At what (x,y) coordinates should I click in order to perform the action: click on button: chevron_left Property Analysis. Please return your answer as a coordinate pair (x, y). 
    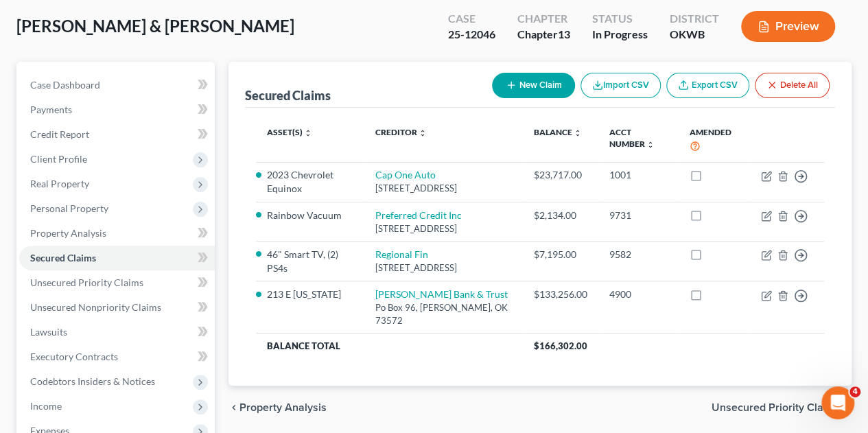
    Looking at the image, I should click on (277, 407).